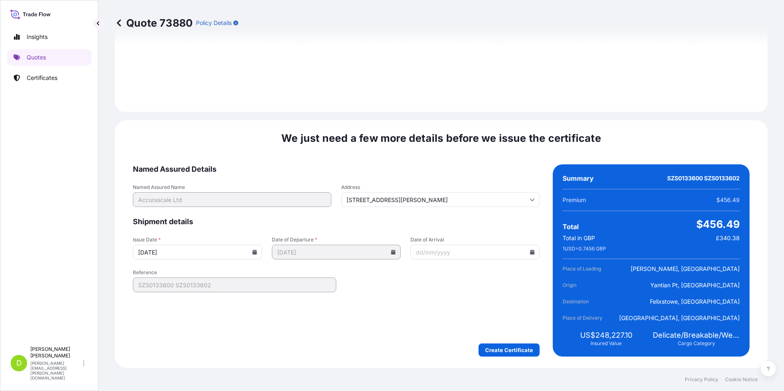  What do you see at coordinates (574, 200) in the screenshot?
I see `span: Premium` at bounding box center [574, 200].